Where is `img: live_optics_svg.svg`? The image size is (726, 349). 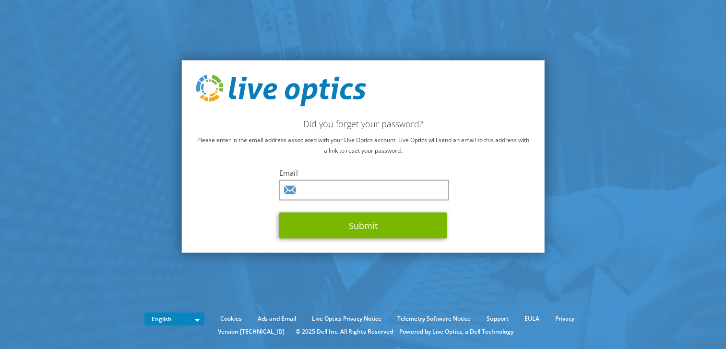
img: live_optics_svg.svg is located at coordinates (281, 91).